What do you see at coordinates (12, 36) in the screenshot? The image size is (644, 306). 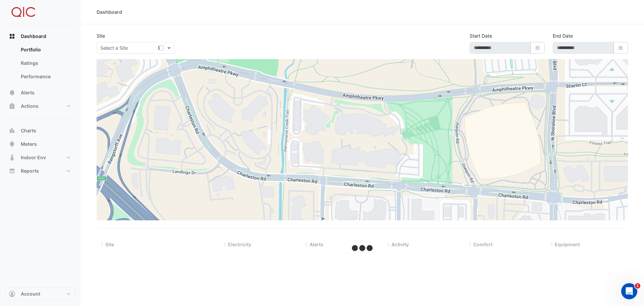 I see `app-icon: Dashboard` at bounding box center [12, 36].